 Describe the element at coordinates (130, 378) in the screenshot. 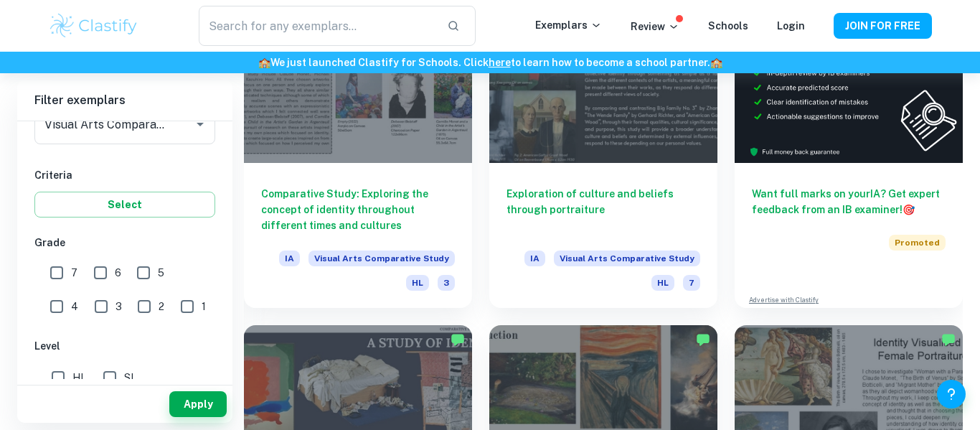

I see `span: SL` at that location.